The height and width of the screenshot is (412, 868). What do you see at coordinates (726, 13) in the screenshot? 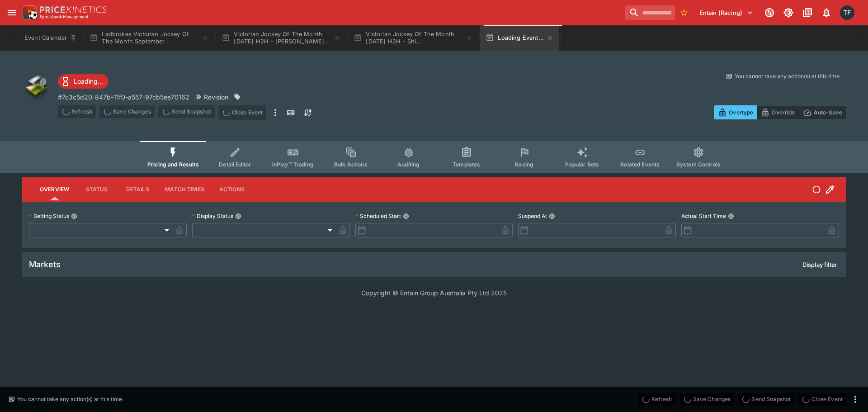
I see `button: Select Tenant` at bounding box center [726, 13].